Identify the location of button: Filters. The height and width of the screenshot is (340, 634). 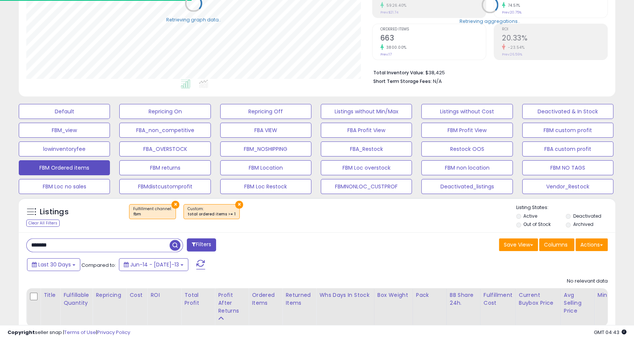
(201, 245).